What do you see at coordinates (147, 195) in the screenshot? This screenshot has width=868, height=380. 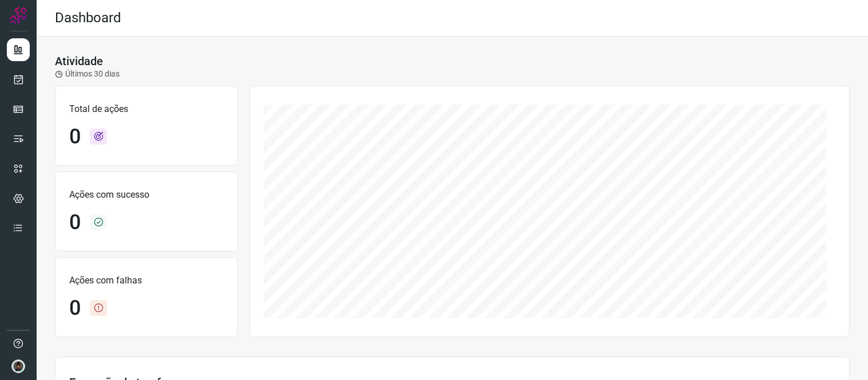 I see `p: Ações com sucesso` at bounding box center [147, 195].